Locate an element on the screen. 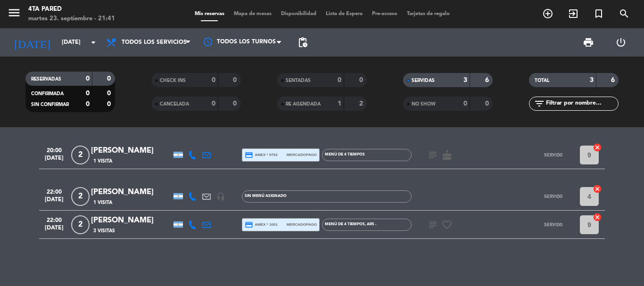 The image size is (644, 286). i: arrow_drop_down is located at coordinates (93, 42).